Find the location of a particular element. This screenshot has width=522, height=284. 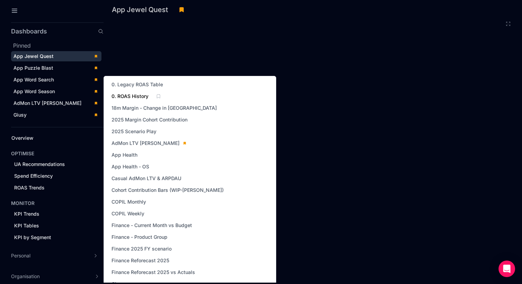

h4: MONITOR is located at coordinates (23, 203).